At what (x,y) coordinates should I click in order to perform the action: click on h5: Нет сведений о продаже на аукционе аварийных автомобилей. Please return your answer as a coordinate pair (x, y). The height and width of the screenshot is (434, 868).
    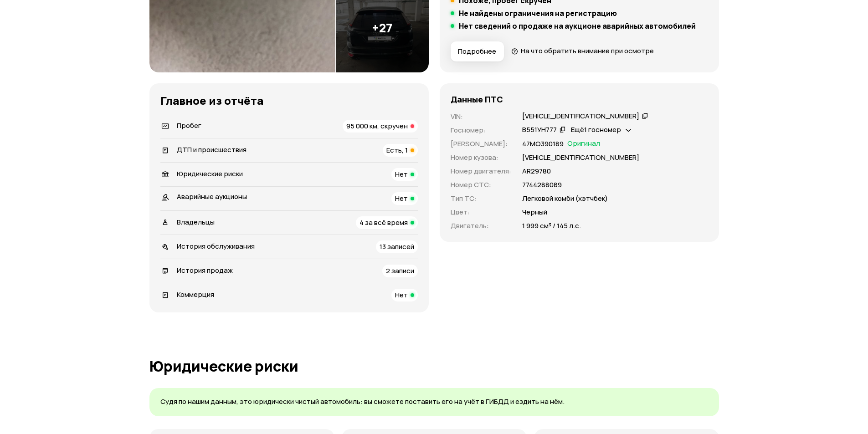
    Looking at the image, I should click on (578, 26).